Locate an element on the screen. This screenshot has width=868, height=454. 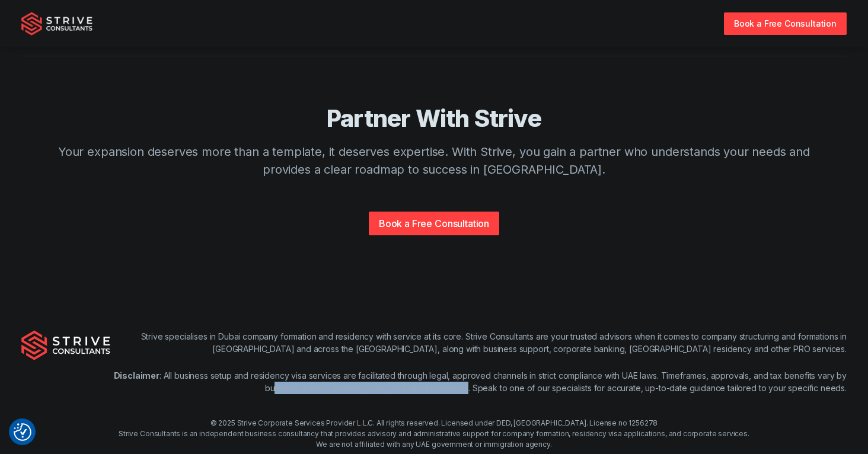
strong: Disclaimer is located at coordinates (136, 375).